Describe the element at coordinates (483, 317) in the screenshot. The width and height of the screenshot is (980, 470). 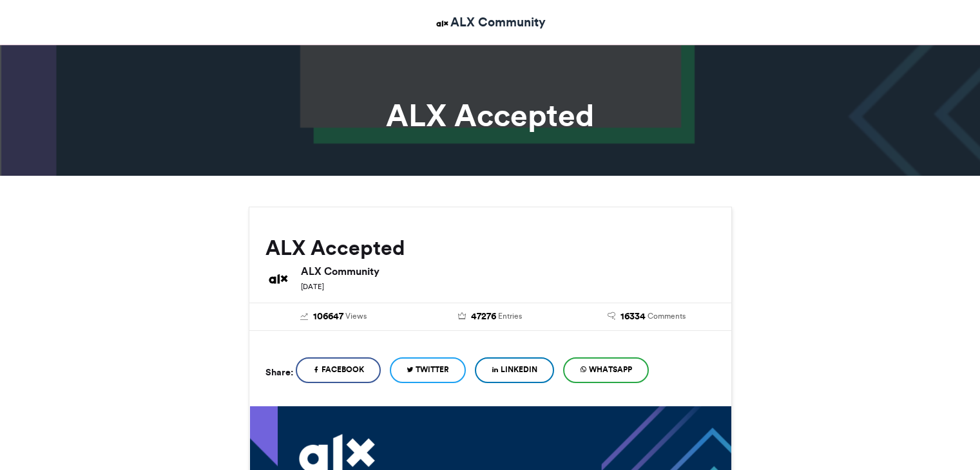
I see `span: 47276` at that location.